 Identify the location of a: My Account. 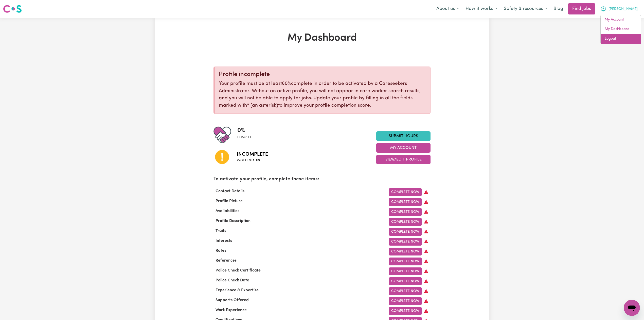
(621, 20).